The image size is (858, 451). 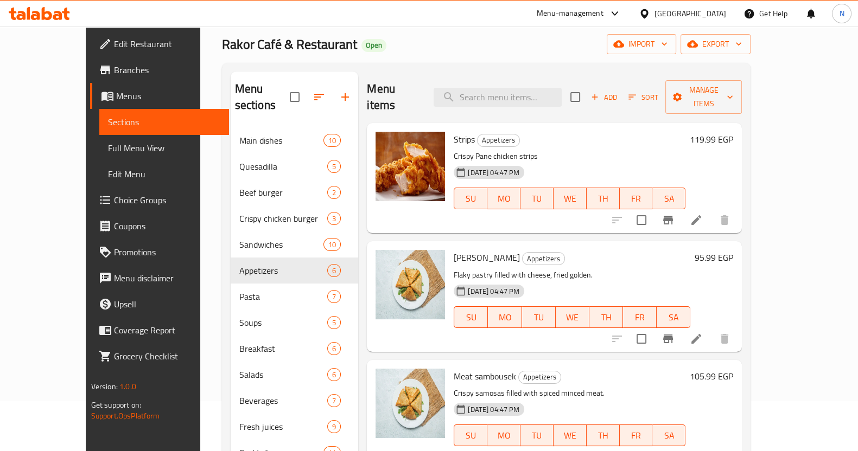 What do you see at coordinates (295, 427) in the screenshot?
I see `div: Fresh juices9` at bounding box center [295, 427].